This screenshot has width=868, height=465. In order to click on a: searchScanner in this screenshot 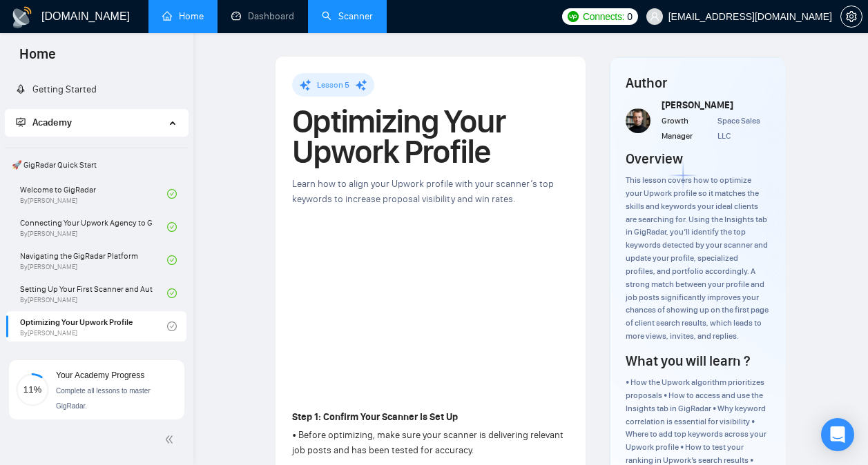, I will do `click(347, 16)`.